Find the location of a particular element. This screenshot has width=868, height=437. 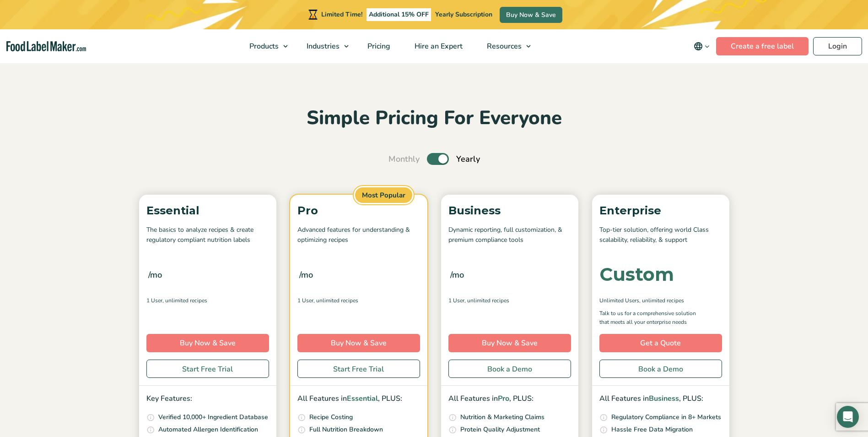

p: Advanced features for understanding & optimizing recipes is located at coordinates (359, 235).